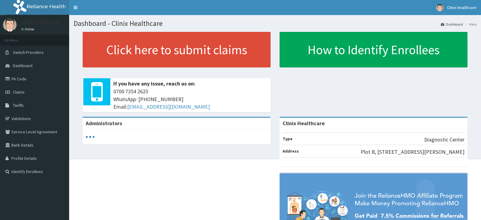 The width and height of the screenshot is (481, 220). I want to click on span: Tariffs, so click(18, 105).